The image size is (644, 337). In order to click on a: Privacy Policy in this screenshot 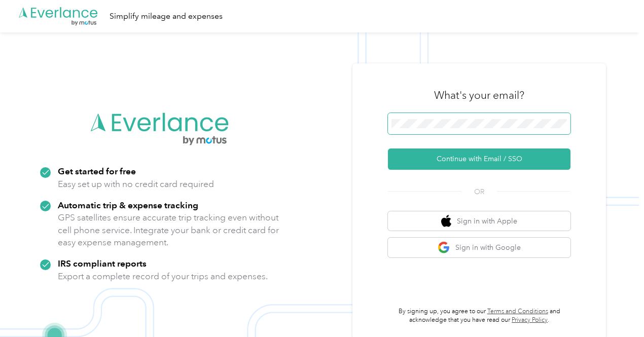, I will do `click(530, 320)`.